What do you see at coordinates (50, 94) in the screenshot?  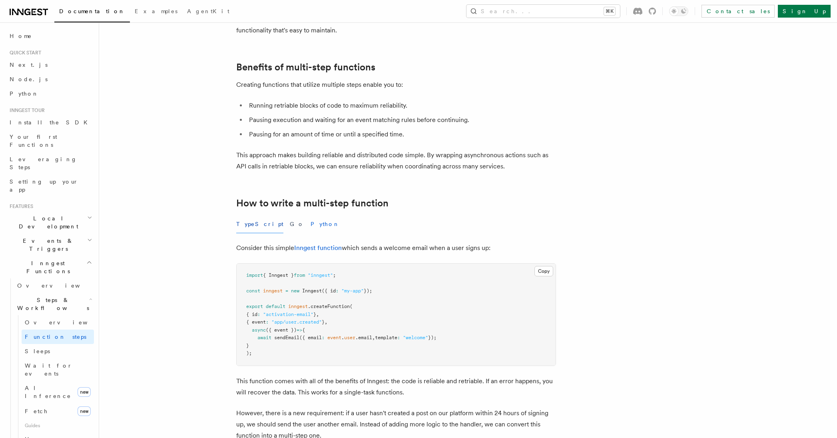 I see `a: Python` at bounding box center [50, 94].